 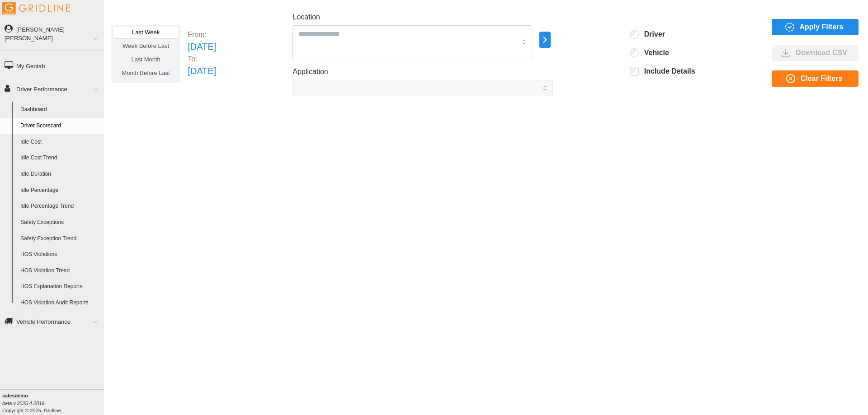 What do you see at coordinates (60, 142) in the screenshot?
I see `a: Idle Cost` at bounding box center [60, 142].